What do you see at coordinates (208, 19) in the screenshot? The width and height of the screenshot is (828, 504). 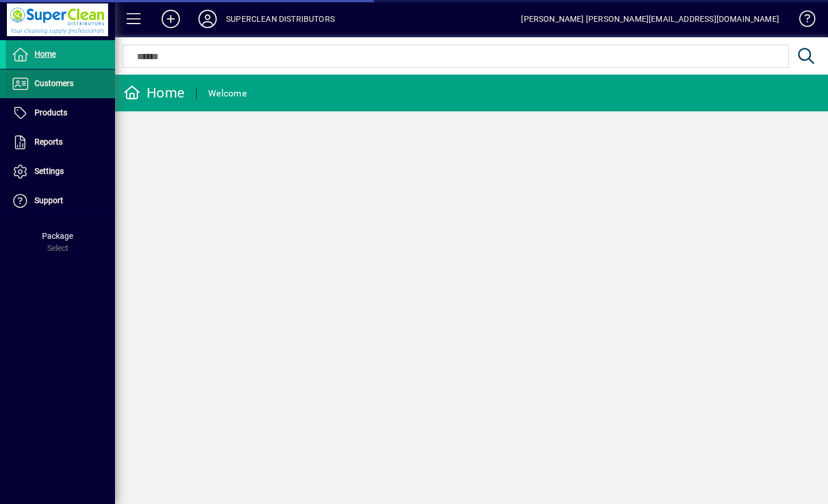 I see `button: Profile` at bounding box center [208, 19].